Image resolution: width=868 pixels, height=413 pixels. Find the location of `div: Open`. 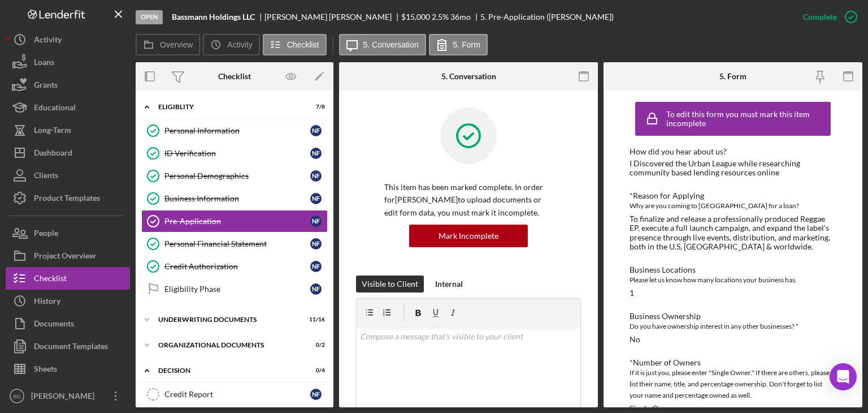

div: Open is located at coordinates (149, 17).